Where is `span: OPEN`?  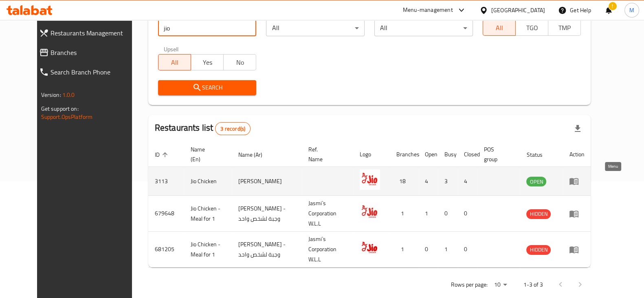
span: OPEN is located at coordinates (536, 182).